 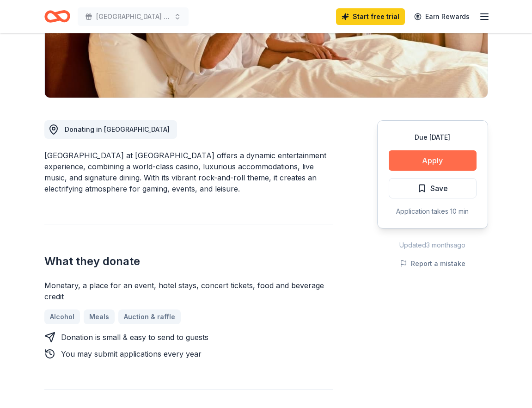 What do you see at coordinates (433, 264) in the screenshot?
I see `button: Report a mistake` at bounding box center [433, 264].